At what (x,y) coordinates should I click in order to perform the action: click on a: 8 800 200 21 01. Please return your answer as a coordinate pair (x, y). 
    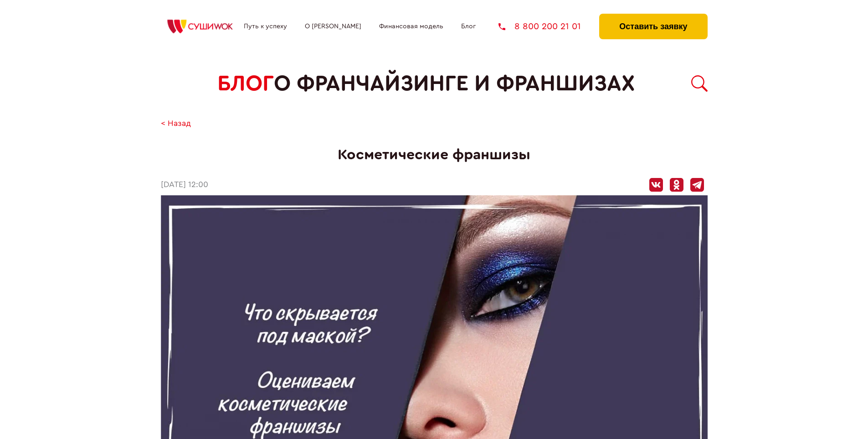
    Looking at the image, I should click on (540, 27).